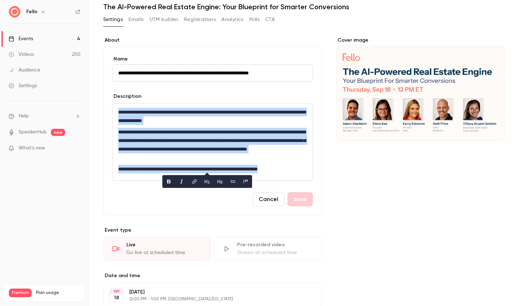 This screenshot has width=519, height=306. What do you see at coordinates (24, 116) in the screenshot?
I see `span: Help` at bounding box center [24, 116].